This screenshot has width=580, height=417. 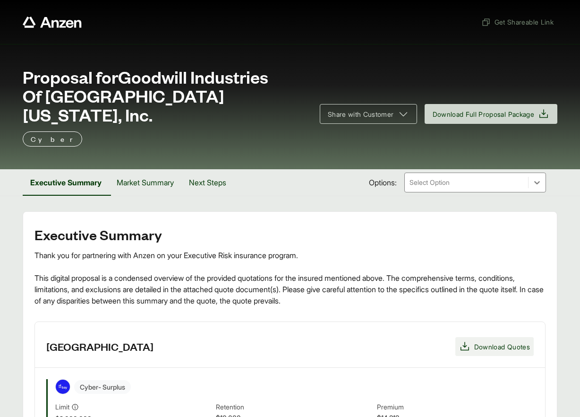 I want to click on span: Retention, so click(x=294, y=407).